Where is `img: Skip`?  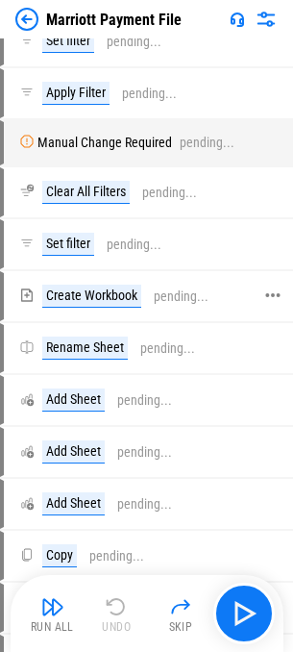 img: Skip is located at coordinates (181, 607).